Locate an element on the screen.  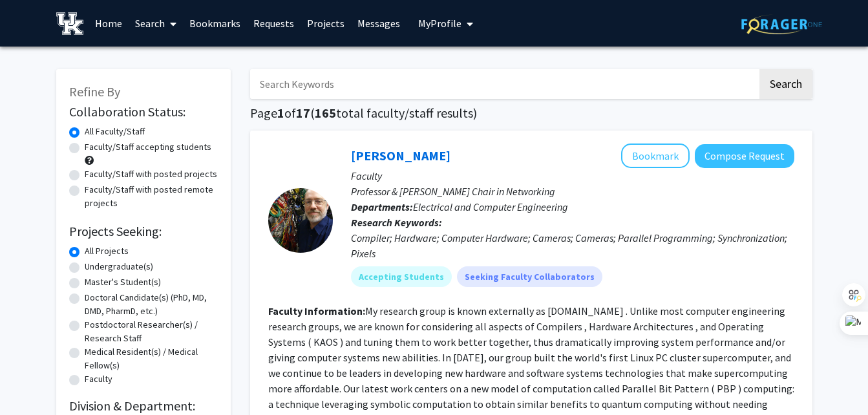
span: Electrical and Computer Engineering is located at coordinates (491, 207).